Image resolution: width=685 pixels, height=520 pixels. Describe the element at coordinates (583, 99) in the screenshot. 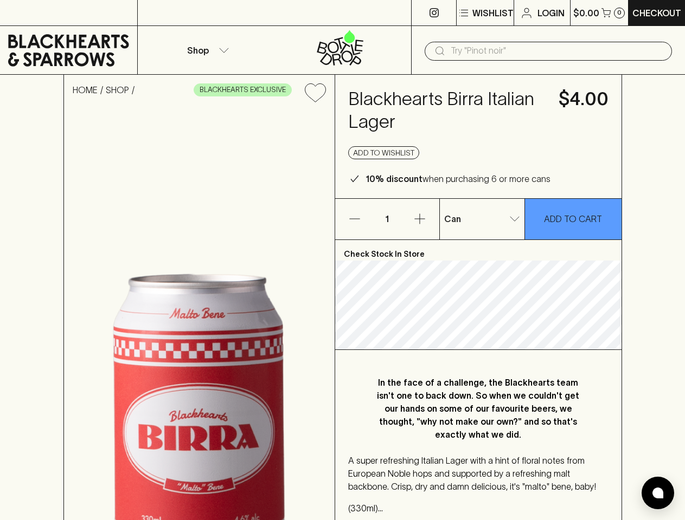

I see `h4: $4.00` at that location.